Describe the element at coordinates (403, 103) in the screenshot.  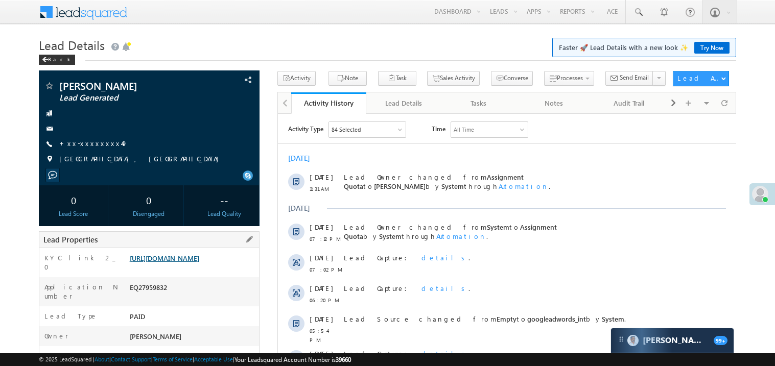
I see `a: Lead Details` at that location.